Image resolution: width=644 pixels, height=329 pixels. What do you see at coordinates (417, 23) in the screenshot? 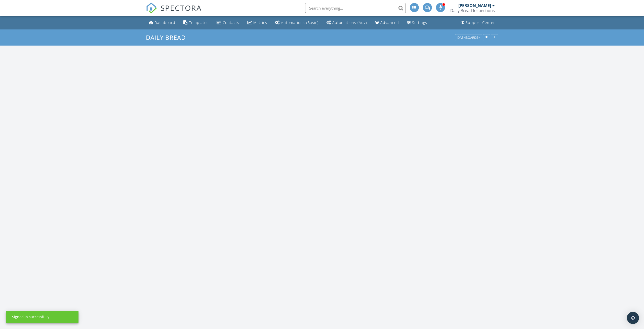
I see `a: Settings` at bounding box center [417, 23].